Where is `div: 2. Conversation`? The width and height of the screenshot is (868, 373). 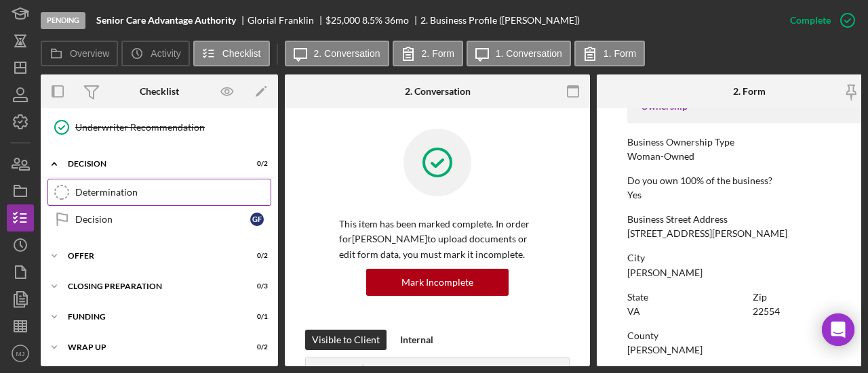
div: 2. Conversation is located at coordinates (437, 91).